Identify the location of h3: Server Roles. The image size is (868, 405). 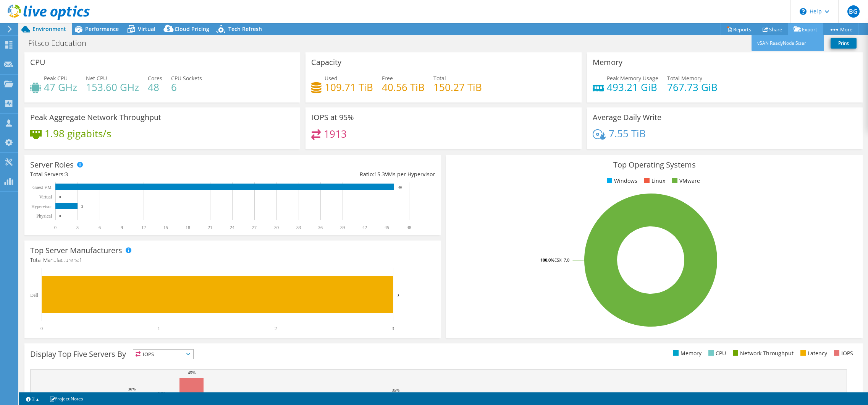
(52, 165).